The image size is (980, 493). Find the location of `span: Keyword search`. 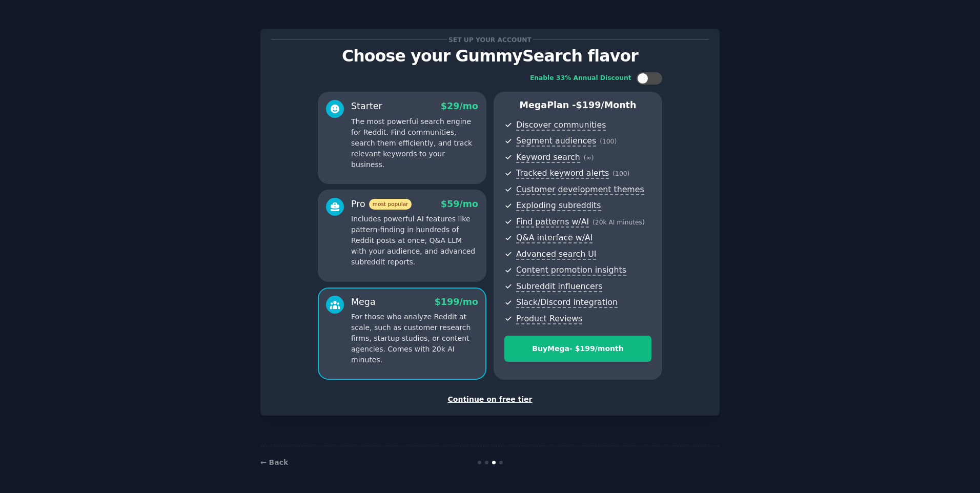

span: Keyword search is located at coordinates (548, 157).